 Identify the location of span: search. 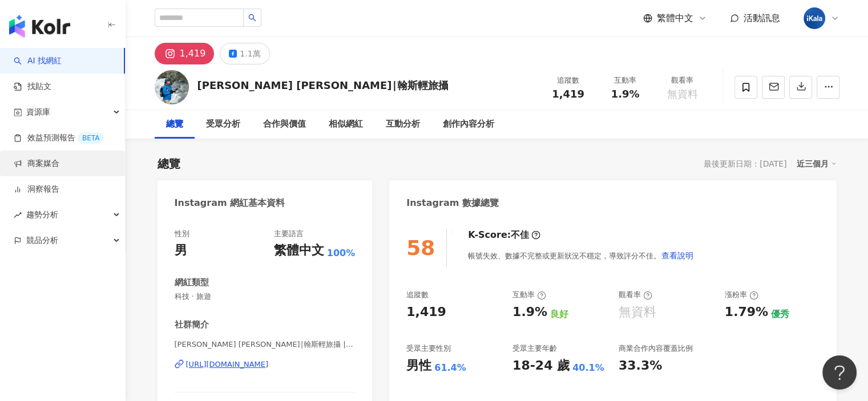
(252, 18).